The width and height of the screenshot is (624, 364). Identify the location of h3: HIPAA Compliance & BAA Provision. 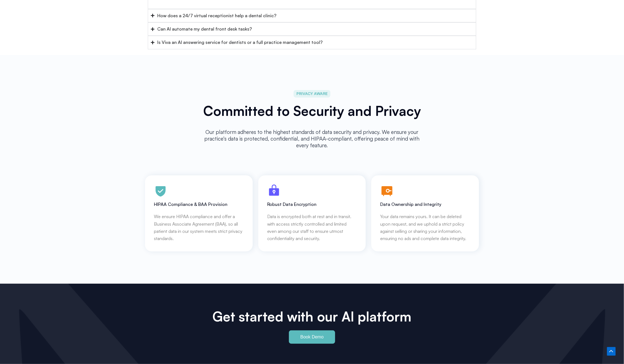
(198, 205).